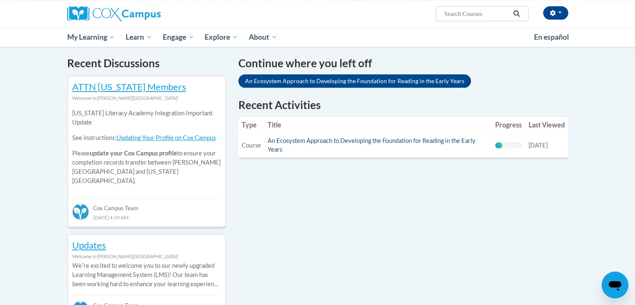  Describe the element at coordinates (166, 137) in the screenshot. I see `a: Updating Your Profile on Cox Campus` at that location.